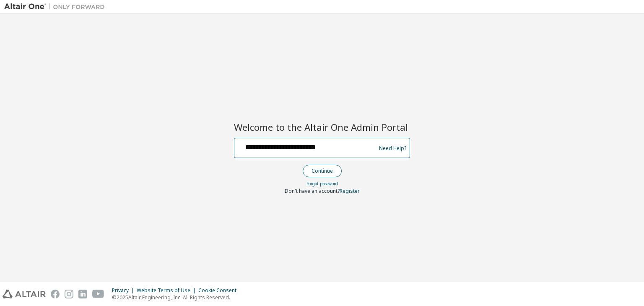 The image size is (644, 306). I want to click on a: Register, so click(350, 191).